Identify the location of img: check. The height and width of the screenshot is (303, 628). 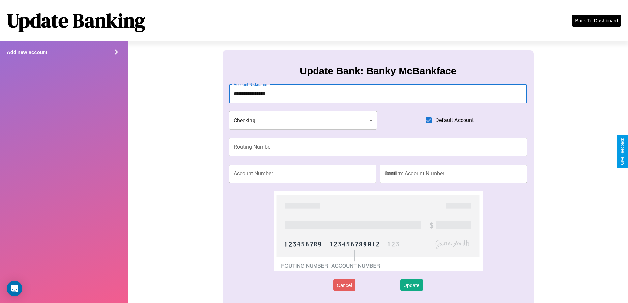
(378, 231).